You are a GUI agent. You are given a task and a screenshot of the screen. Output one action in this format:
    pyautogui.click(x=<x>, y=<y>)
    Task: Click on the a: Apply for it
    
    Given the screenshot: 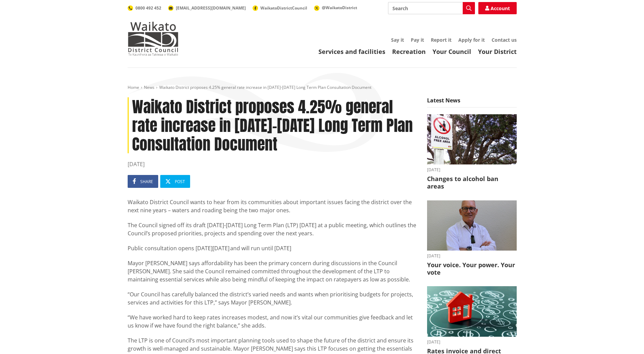 What is the action you would take?
    pyautogui.click(x=471, y=40)
    